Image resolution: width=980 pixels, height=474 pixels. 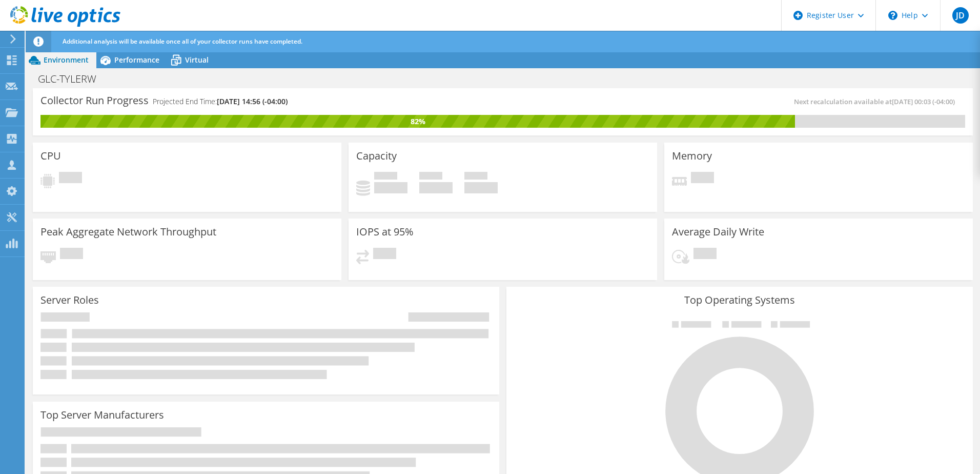 What do you see at coordinates (475, 177) in the screenshot?
I see `span: Total` at bounding box center [475, 177].